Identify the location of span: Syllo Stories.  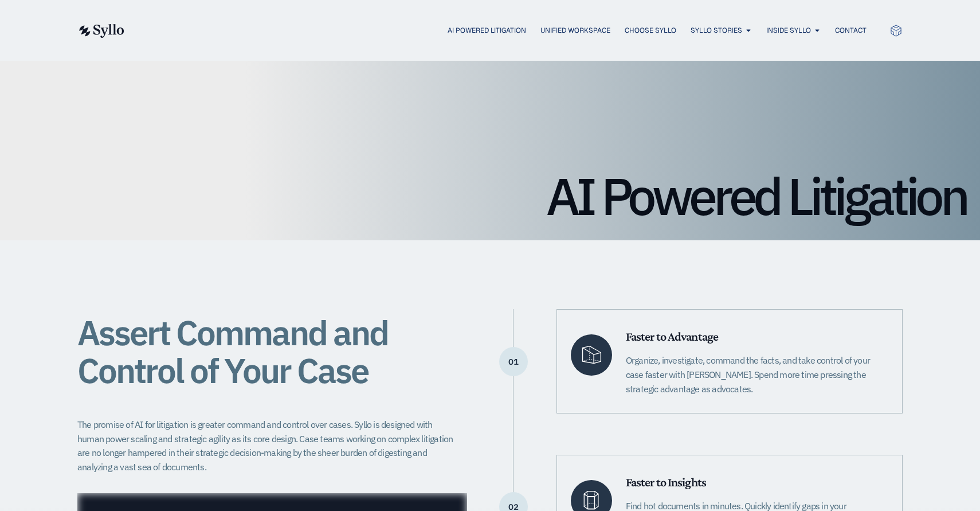
(716, 30).